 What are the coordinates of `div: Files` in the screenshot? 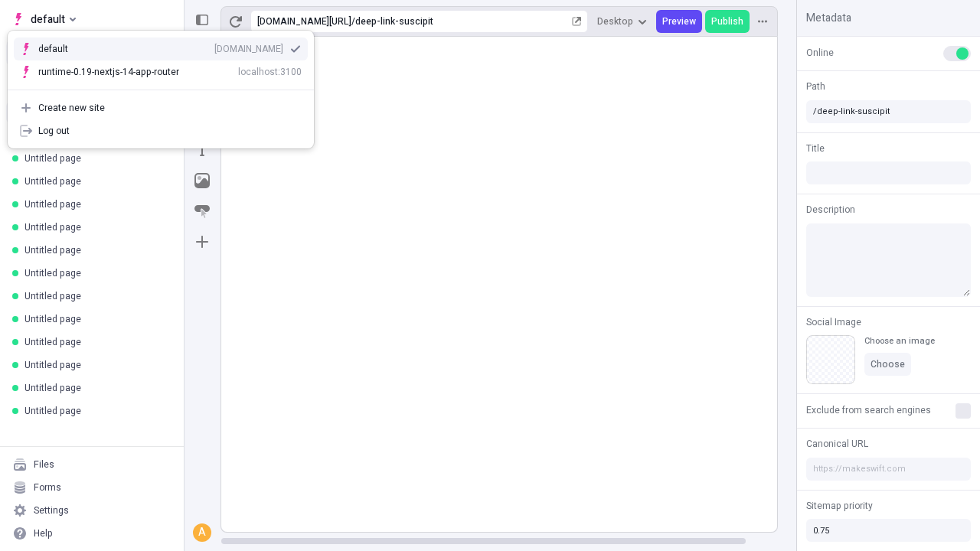 It's located at (44, 464).